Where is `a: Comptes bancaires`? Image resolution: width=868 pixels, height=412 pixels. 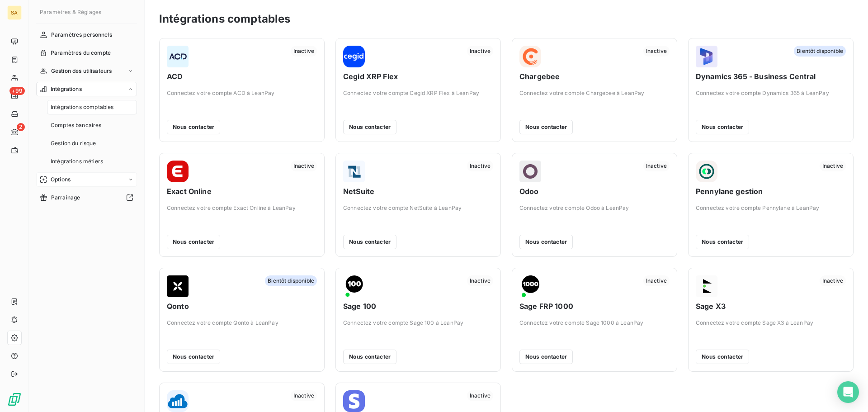 a: Comptes bancaires is located at coordinates (92, 125).